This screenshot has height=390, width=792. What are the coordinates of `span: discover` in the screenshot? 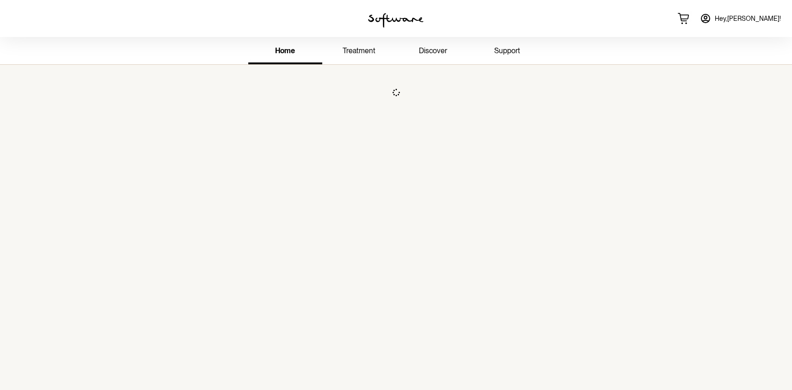 It's located at (433, 50).